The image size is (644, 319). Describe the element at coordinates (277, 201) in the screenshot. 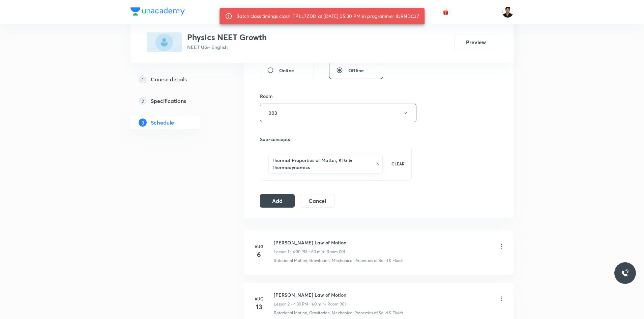

I see `button: Add` at that location.